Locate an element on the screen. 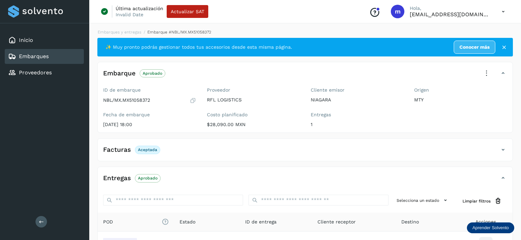  div: FacturasAceptada is located at coordinates (305, 153).